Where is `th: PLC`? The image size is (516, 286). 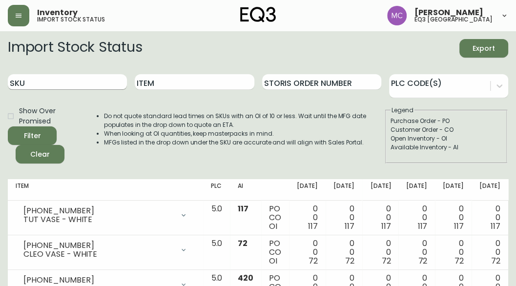
th: PLC is located at coordinates (216, 190).